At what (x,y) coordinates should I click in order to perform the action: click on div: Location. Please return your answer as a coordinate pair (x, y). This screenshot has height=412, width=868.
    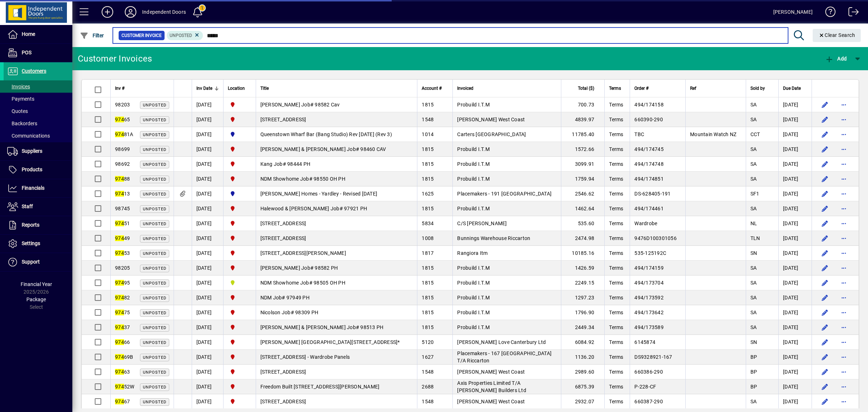
    Looking at the image, I should click on (240, 88).